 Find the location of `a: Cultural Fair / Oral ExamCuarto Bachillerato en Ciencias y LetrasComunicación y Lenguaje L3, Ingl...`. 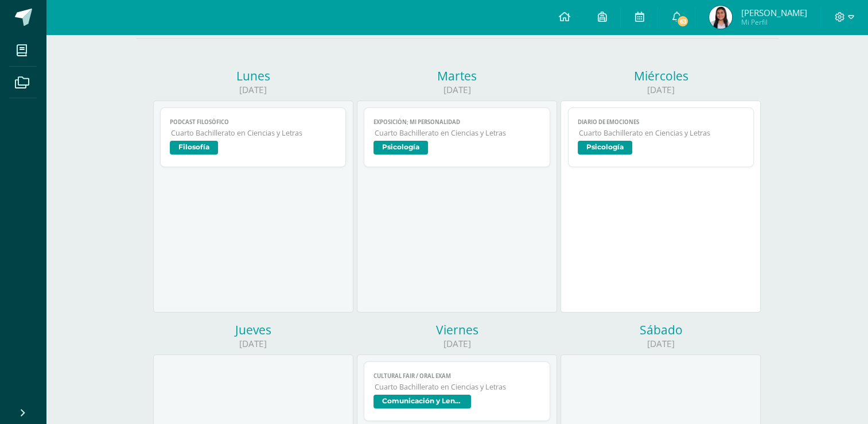

a: Cultural Fair / Oral ExamCuarto Bachillerato en Ciencias y LetrasComunicación y Lenguaje L3, Ingl... is located at coordinates (457, 391).